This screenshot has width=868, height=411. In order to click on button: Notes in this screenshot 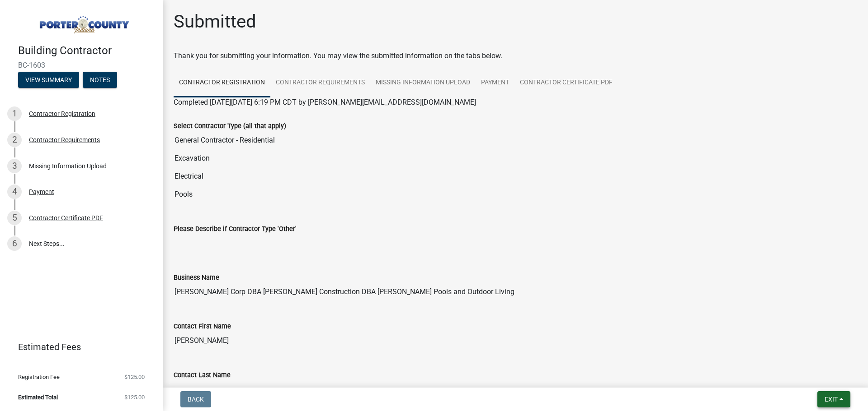, I will do `click(99, 80)`.